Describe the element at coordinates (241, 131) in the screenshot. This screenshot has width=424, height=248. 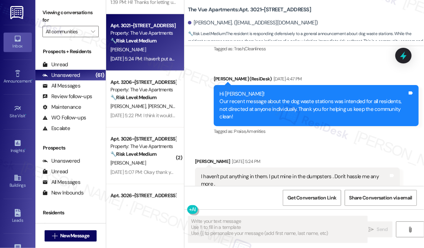
I see `span: Praise ,` at that location.